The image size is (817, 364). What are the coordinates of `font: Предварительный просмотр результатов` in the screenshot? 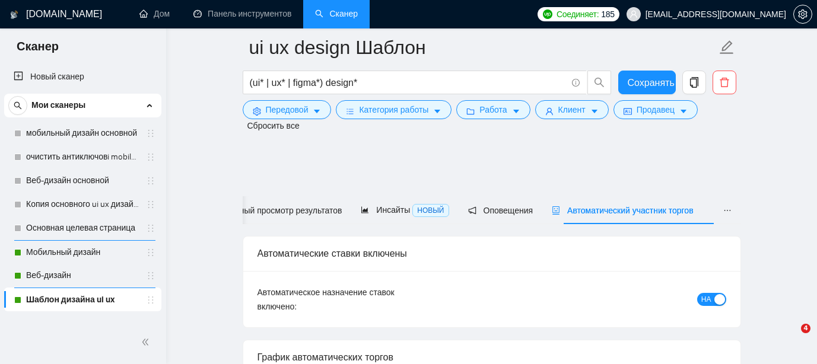 It's located at (263, 211).